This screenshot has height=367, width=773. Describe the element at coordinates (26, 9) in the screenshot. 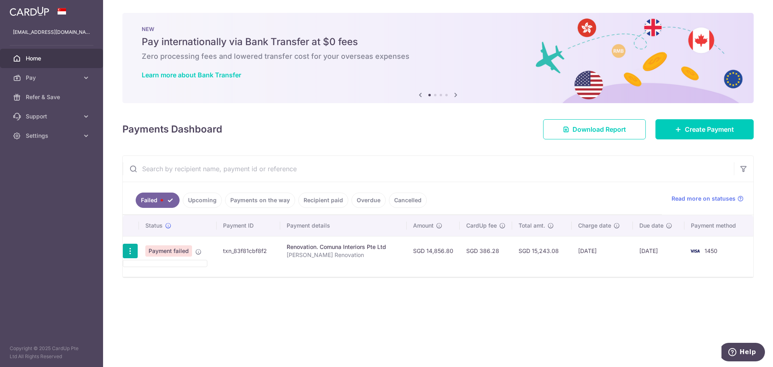

I see `span: Help` at that location.